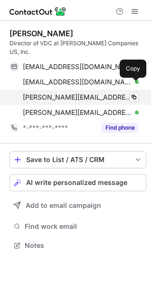 The height and width of the screenshot is (286, 152). I want to click on button: AI write personalized message, so click(78, 182).